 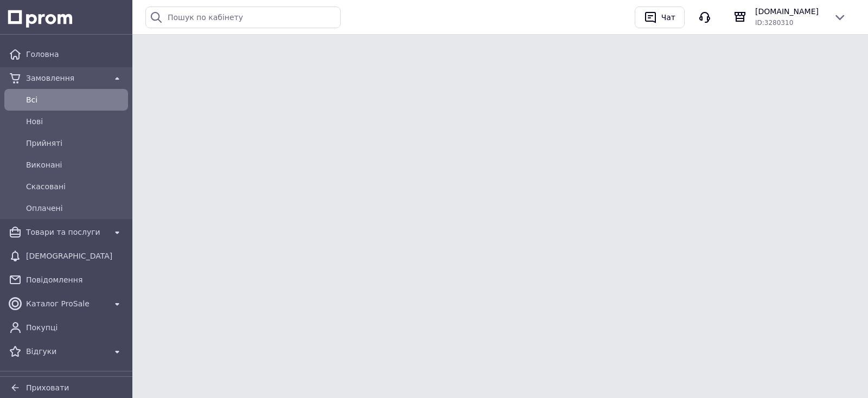 I want to click on input: Пошук по кабінету, so click(x=243, y=17).